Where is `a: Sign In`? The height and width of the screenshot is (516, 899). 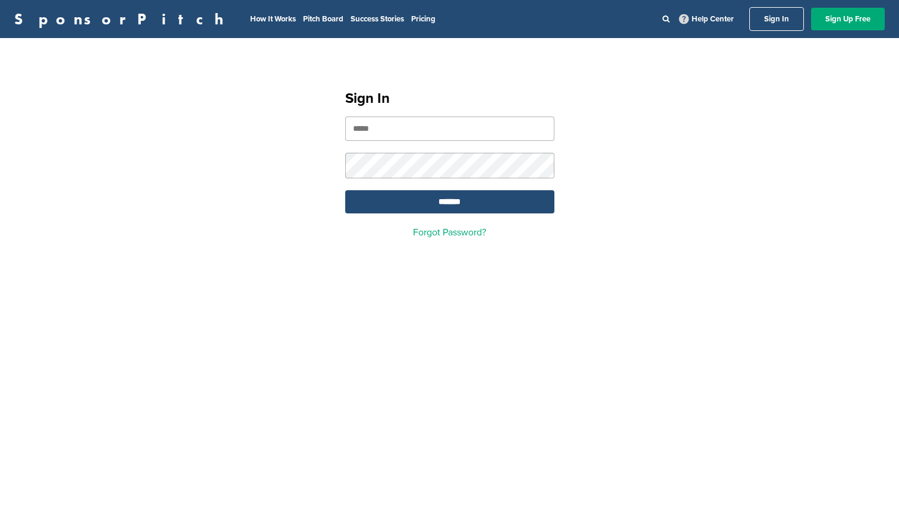 a: Sign In is located at coordinates (777, 19).